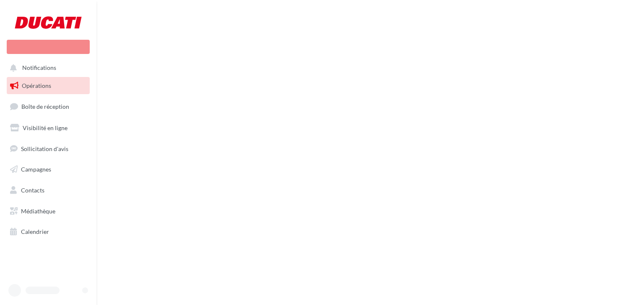  What do you see at coordinates (48, 86) in the screenshot?
I see `a: Opérations` at bounding box center [48, 86].